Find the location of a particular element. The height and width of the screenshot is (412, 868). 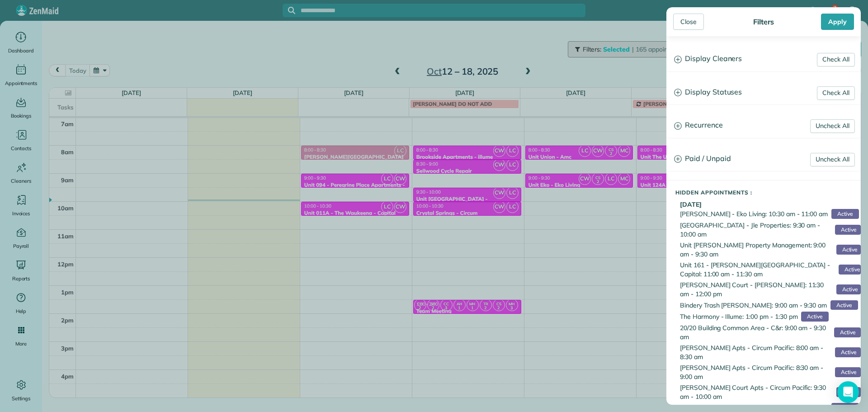

div: Filters is located at coordinates (764, 22).